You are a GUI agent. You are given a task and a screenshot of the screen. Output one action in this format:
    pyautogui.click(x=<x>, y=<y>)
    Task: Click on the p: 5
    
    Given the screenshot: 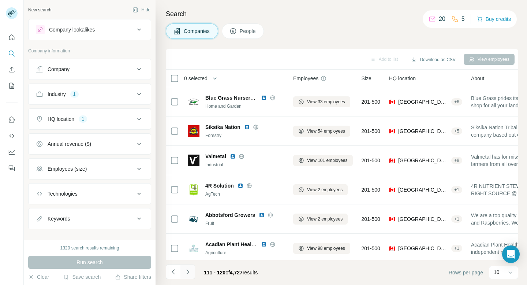 What is the action you would take?
    pyautogui.click(x=463, y=19)
    